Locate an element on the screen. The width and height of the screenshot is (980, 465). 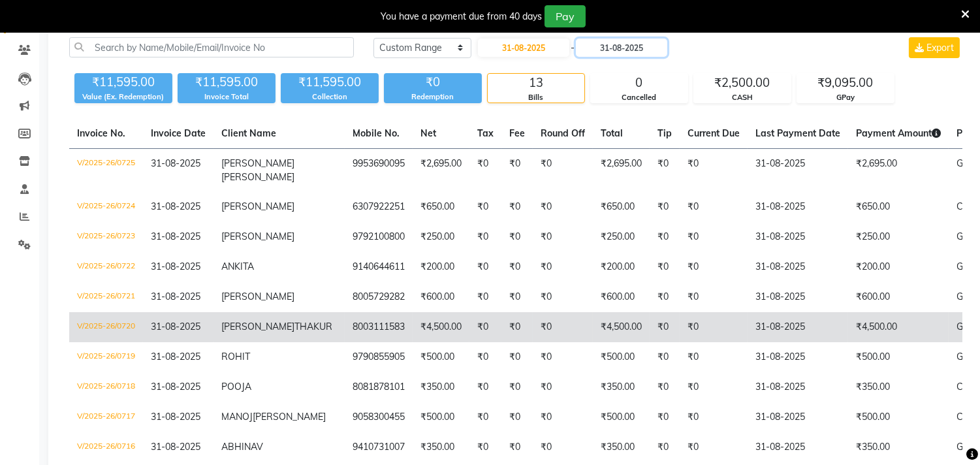
input: Search by Name/Mobile/Email/Invoice No is located at coordinates (211, 47).